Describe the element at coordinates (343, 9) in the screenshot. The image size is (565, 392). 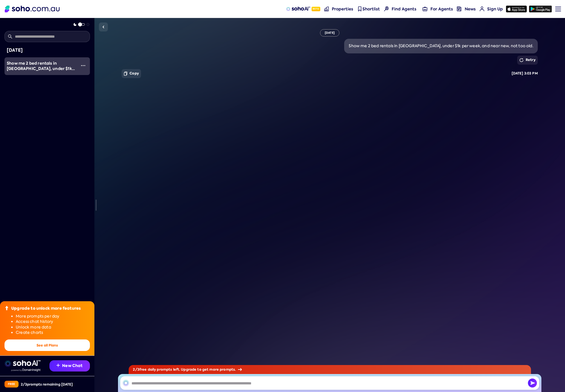
I see `span: Properties` at that location.